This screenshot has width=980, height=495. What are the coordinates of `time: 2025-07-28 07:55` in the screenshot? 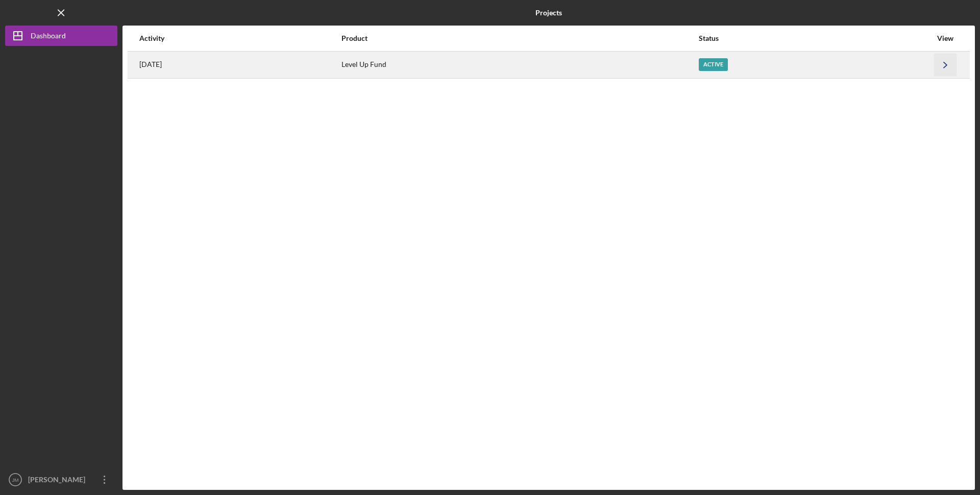 It's located at (150, 64).